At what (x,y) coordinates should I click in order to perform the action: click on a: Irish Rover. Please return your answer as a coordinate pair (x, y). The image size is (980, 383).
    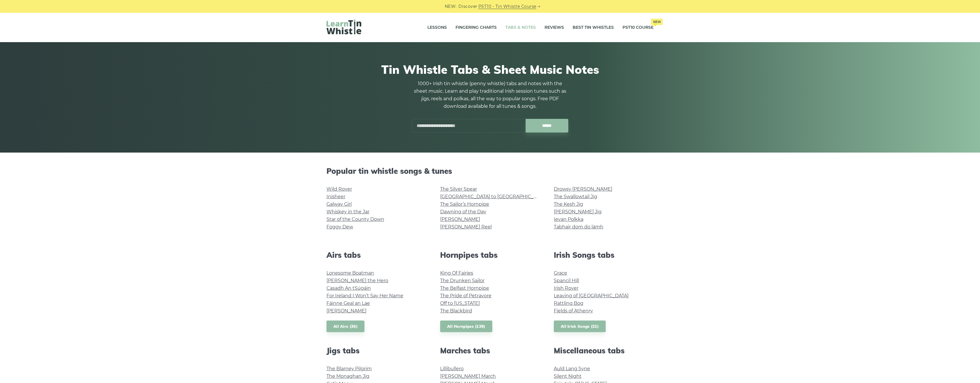
    Looking at the image, I should click on (566, 288).